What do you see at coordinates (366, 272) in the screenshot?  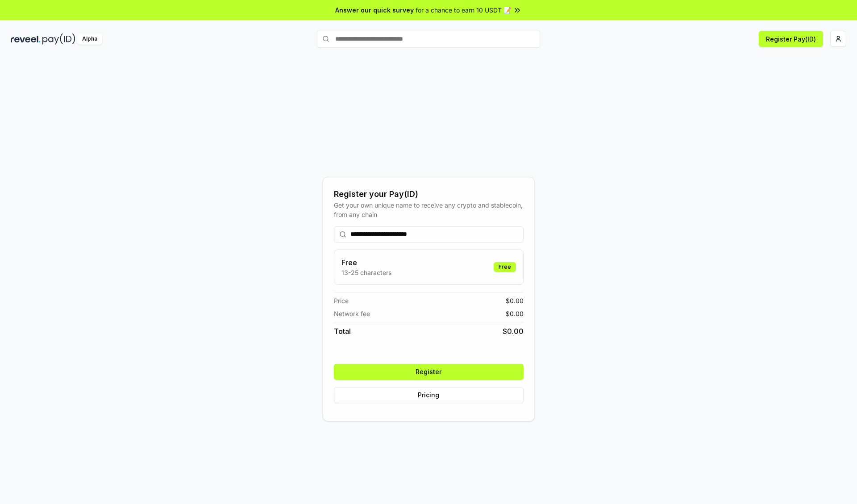 I see `p: 13-25 characters` at bounding box center [366, 272].